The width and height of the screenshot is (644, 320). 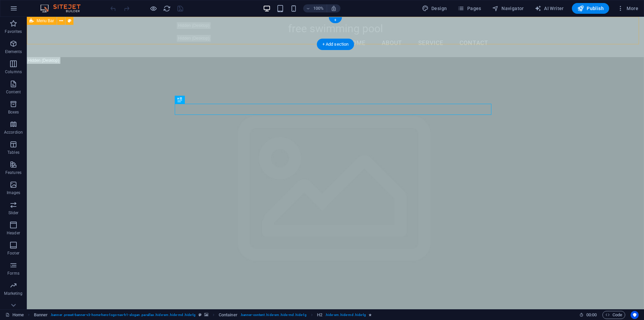 What do you see at coordinates (614, 315) in the screenshot?
I see `span: Code` at bounding box center [614, 315].